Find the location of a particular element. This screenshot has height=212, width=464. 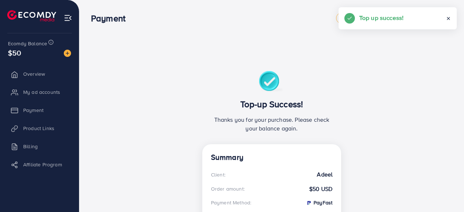

div: Order amount: is located at coordinates (228, 189).